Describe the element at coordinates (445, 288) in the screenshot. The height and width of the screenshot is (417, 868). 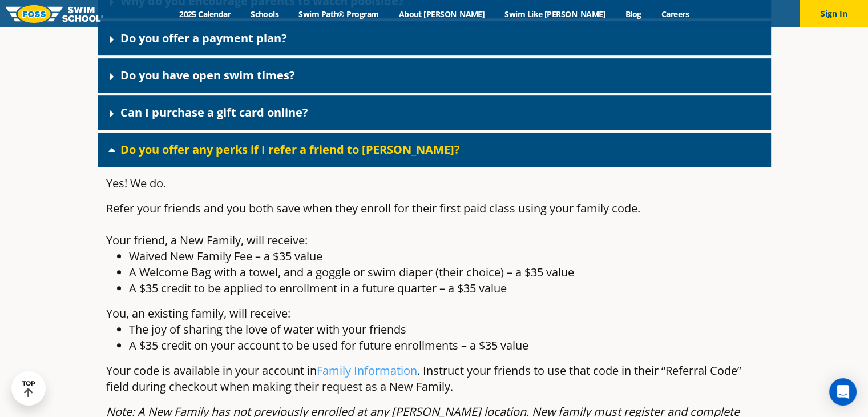
I see `li: A $35 credit to be applied to enrollment in a future quarter – a $35 value` at that location.